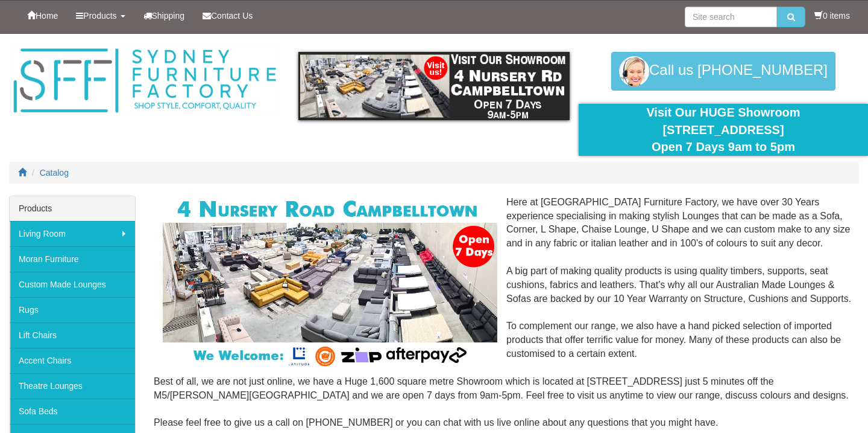 The image size is (868, 433). What do you see at coordinates (72, 234) in the screenshot?
I see `a: Living Room` at bounding box center [72, 234].